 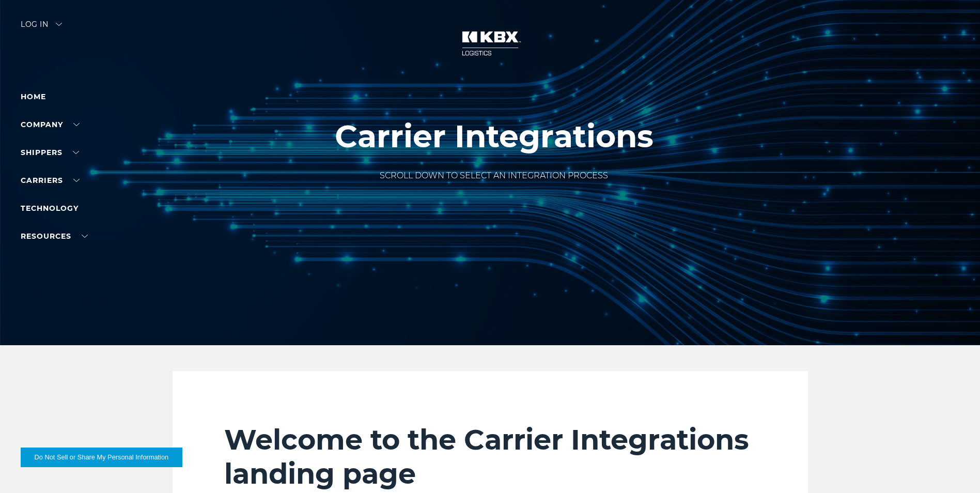 What do you see at coordinates (50, 124) in the screenshot?
I see `a: Company` at bounding box center [50, 124].